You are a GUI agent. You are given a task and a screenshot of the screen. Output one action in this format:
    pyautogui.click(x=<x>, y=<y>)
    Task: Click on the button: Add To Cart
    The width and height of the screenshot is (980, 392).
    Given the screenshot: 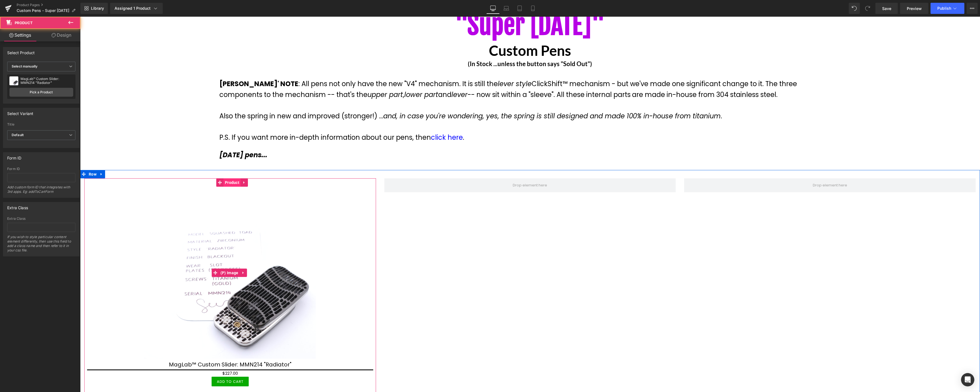 What is the action you would take?
    pyautogui.click(x=150, y=365)
    